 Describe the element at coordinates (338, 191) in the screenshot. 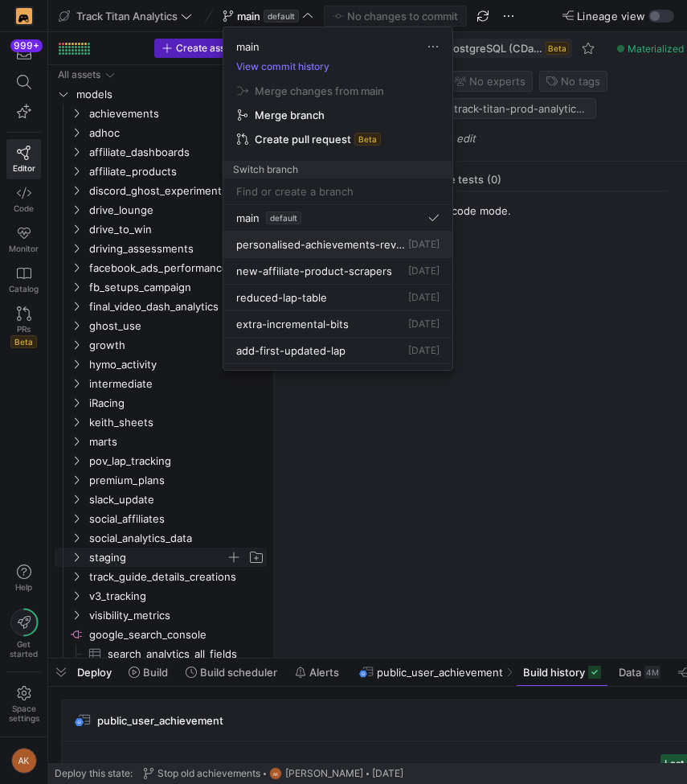

I see `input: Find or create a branch` at that location.